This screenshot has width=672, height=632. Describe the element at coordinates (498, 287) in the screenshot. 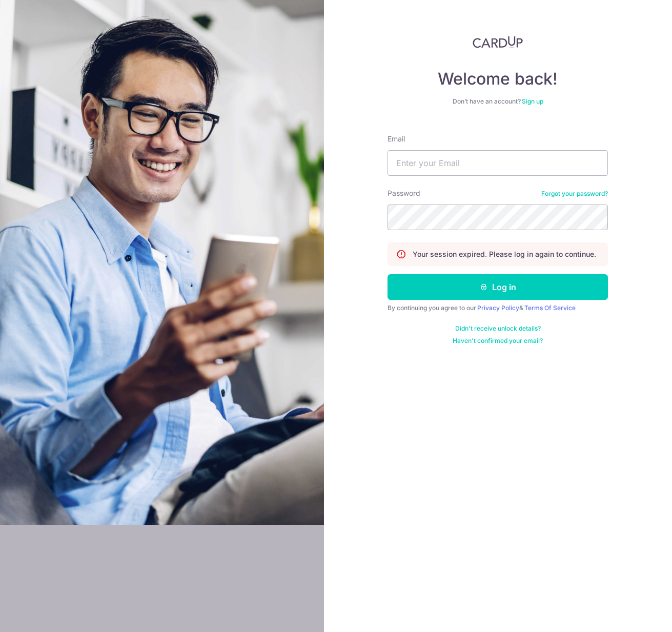

I see `button: Log in` at that location.